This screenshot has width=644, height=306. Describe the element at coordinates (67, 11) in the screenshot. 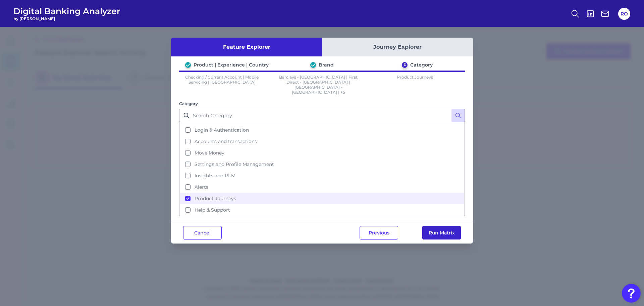

I see `span: Digital Banking Analyzer` at that location.